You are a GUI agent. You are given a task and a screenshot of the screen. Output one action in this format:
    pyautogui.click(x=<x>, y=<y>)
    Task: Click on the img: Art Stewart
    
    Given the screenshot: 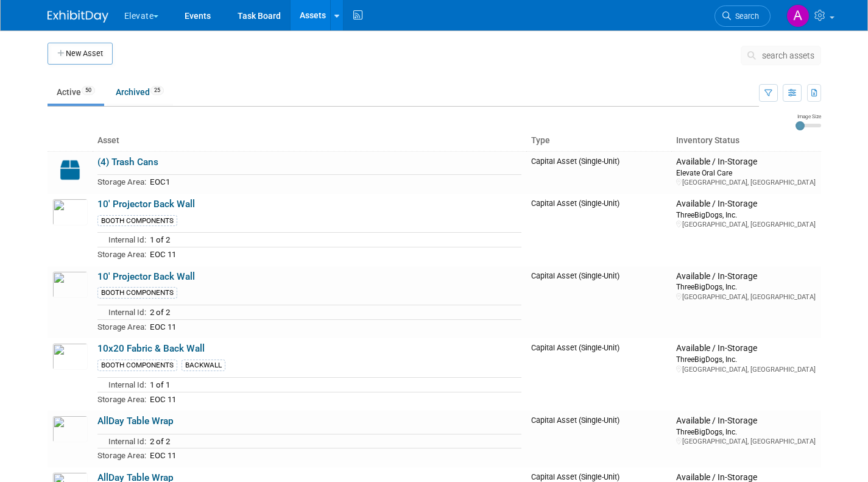 What is the action you would take?
    pyautogui.click(x=798, y=16)
    